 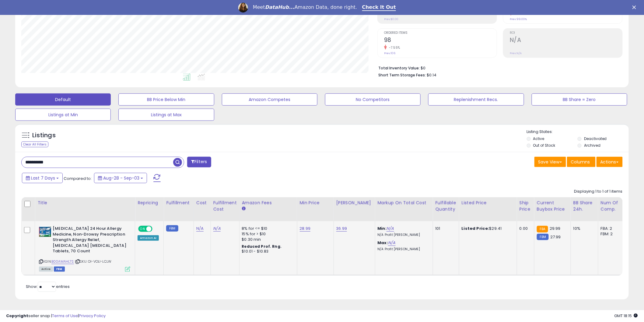 What do you see at coordinates (342, 229) in the screenshot?
I see `a: 36.99` at bounding box center [342, 229].